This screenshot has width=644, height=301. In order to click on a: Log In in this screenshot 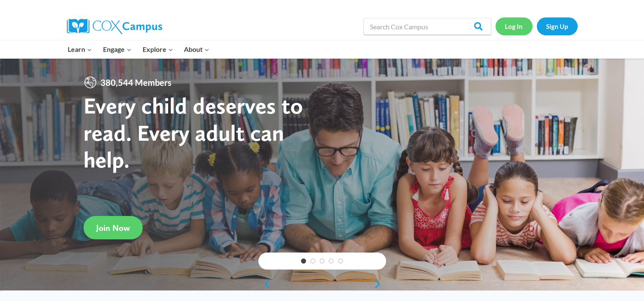, I will do `click(514, 26)`.